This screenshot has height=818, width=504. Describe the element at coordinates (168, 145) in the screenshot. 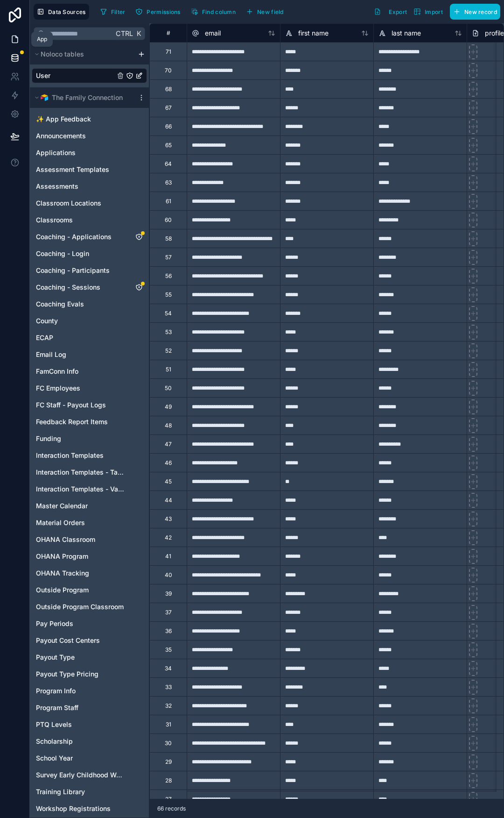

I see `div: 65` at that location.